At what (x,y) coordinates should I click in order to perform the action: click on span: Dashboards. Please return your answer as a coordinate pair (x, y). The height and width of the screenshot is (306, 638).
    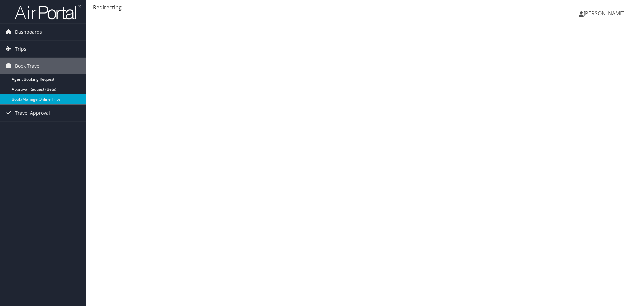
    Looking at the image, I should click on (28, 32).